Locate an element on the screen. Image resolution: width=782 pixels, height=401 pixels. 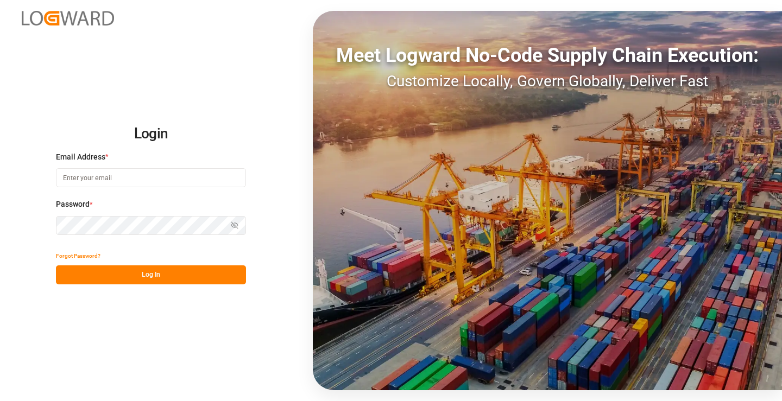
div: Meet Logward No-Code Supply Chain Execution: is located at coordinates (547, 55).